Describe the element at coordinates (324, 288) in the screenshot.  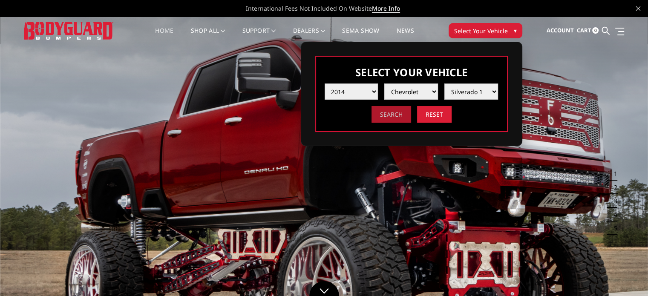
I see `a: Click to Down` at that location.